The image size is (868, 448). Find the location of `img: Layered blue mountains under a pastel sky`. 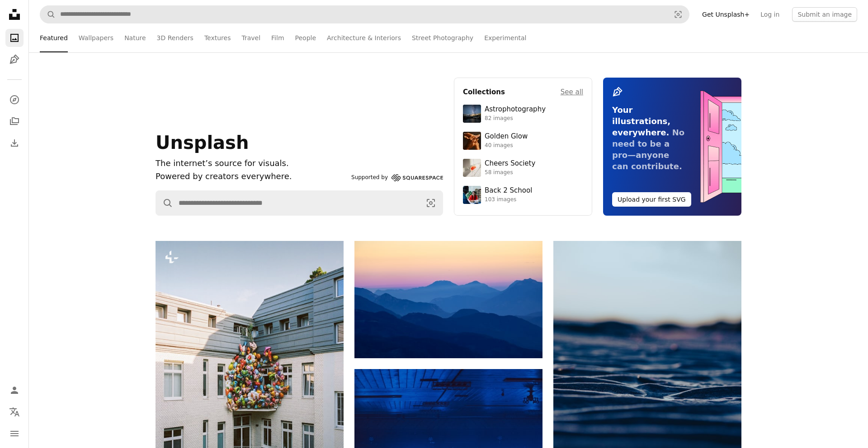

img: Layered blue mountains under a pastel sky is located at coordinates (448, 300).